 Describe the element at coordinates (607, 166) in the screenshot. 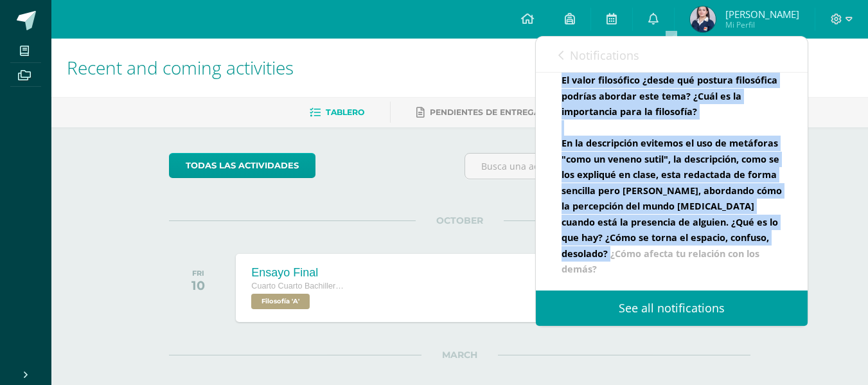

I see `input: Busca una actividad próxima aquí...` at that location.